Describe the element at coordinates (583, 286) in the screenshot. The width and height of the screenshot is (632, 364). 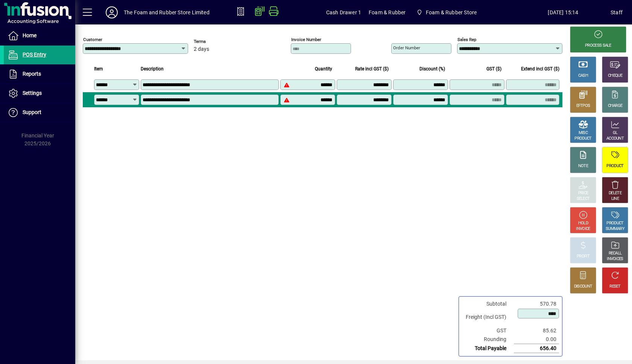
I see `div: DISCOUNT` at that location.